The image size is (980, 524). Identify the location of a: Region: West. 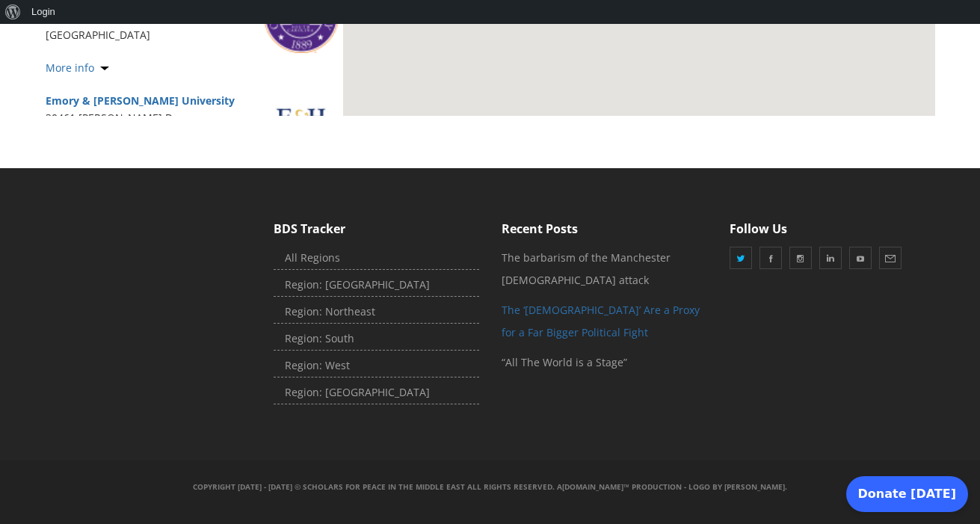
(376, 365).